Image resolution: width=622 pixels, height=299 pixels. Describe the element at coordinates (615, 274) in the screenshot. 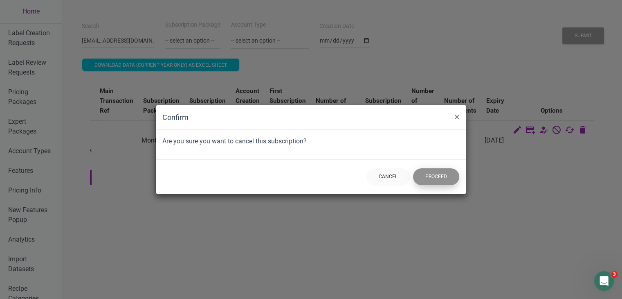

I see `span: 3` at that location.